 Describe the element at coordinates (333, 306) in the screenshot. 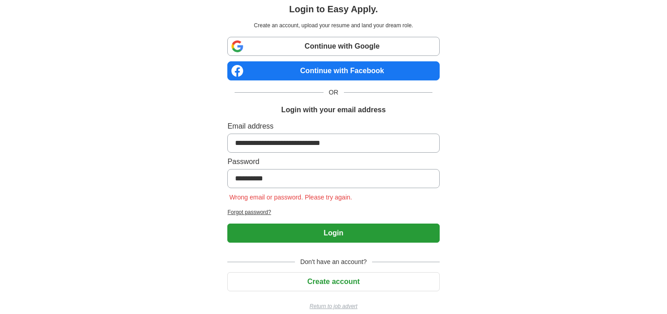

I see `p: Return to job advert` at that location.